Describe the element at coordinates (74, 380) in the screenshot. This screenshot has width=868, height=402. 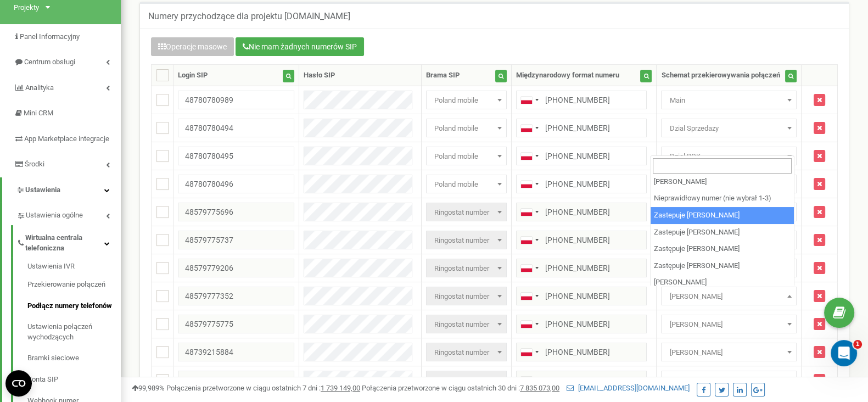
I see `a: Konta SIP` at that location.